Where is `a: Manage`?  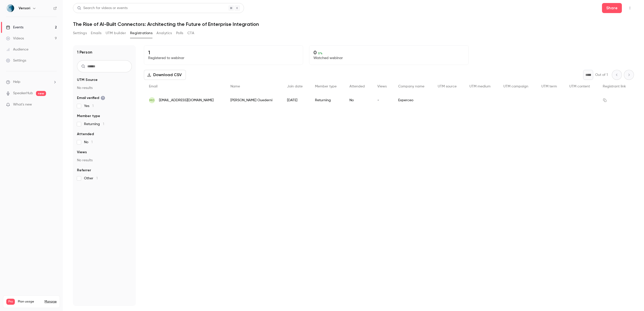
a: Manage is located at coordinates (51, 302).